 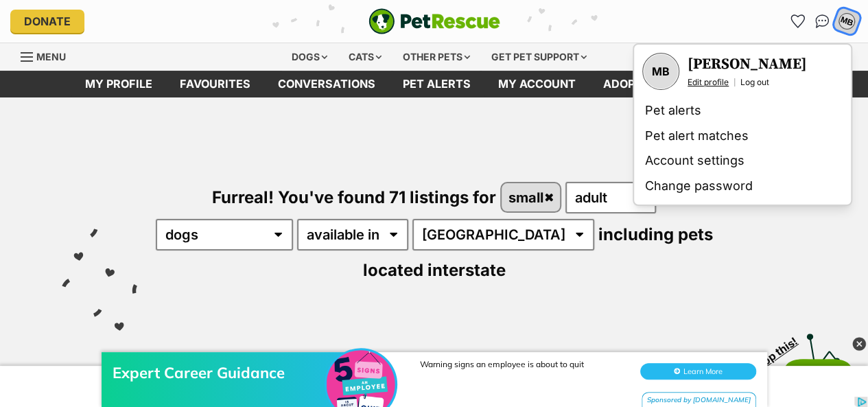 What do you see at coordinates (327, 84) in the screenshot?
I see `a: conversations` at bounding box center [327, 84].